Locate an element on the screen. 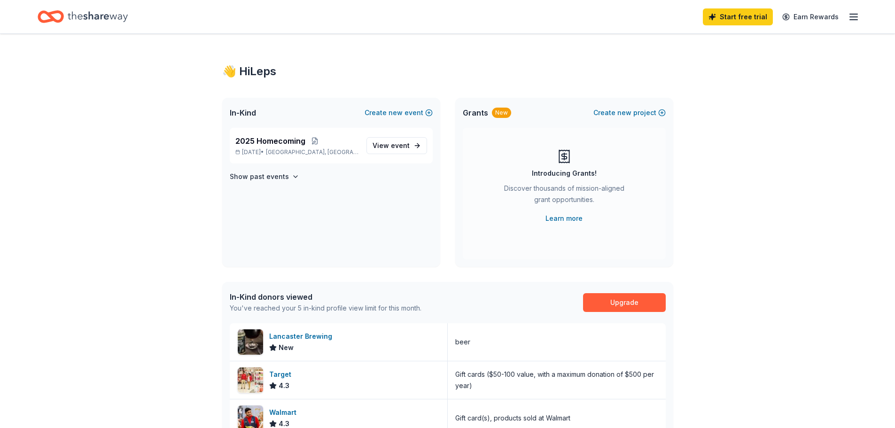  a: View event is located at coordinates (397, 146).